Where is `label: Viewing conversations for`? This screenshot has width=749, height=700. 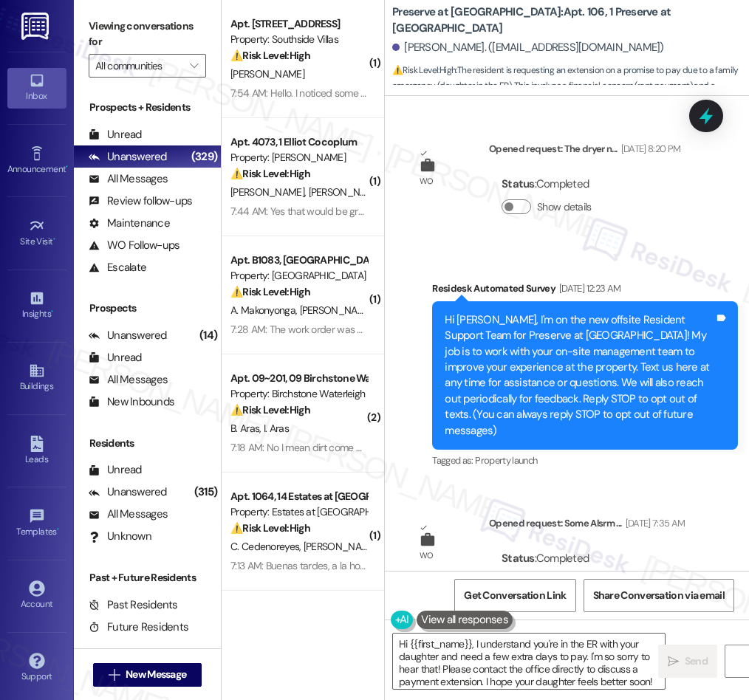 label: Viewing conversations for is located at coordinates (147, 34).